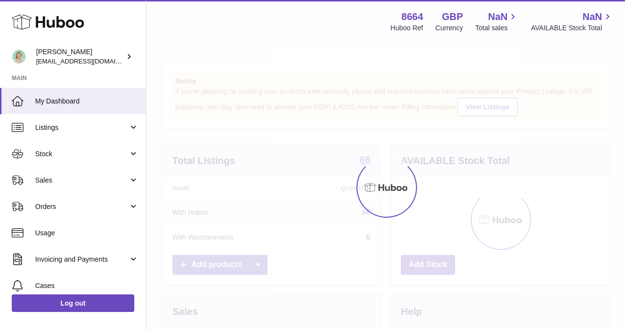 The image size is (625, 331). I want to click on span: Stock, so click(82, 154).